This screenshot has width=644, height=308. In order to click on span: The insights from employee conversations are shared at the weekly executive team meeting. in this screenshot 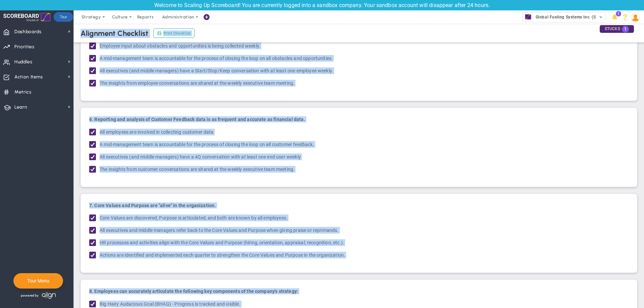, I will do `click(197, 84)`.